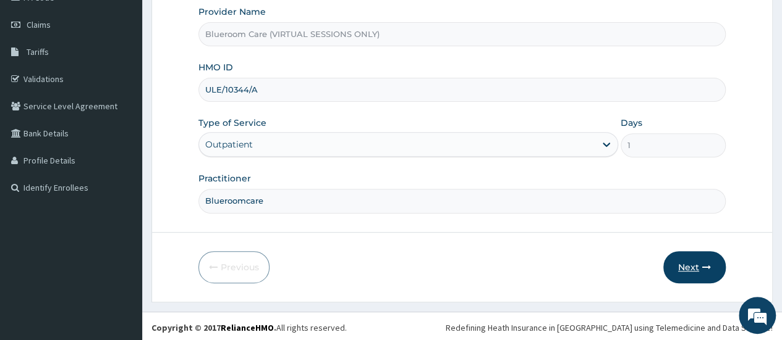 The image size is (782, 340). What do you see at coordinates (214, 328) in the screenshot?
I see `strong: Copyright © 2017 .` at bounding box center [214, 328].